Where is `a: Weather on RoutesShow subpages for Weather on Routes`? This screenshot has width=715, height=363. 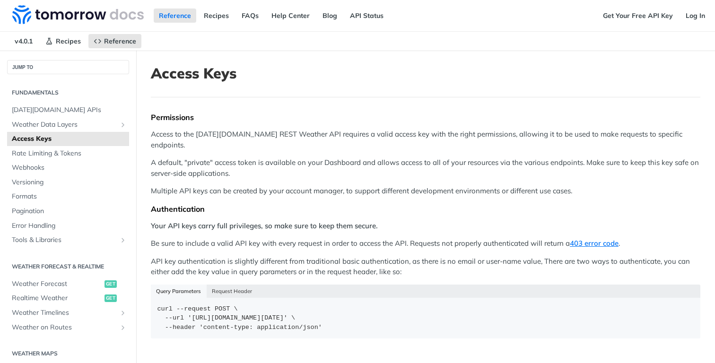
a: Weather on RoutesShow subpages for Weather on Routes is located at coordinates (68, 328).